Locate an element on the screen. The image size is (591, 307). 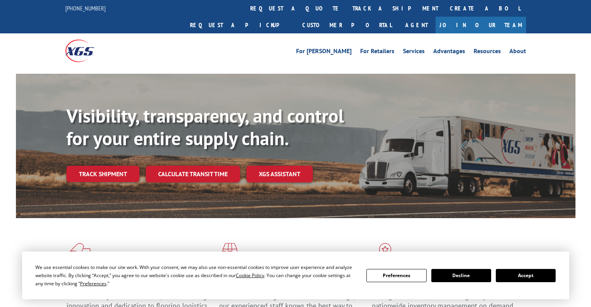
a: Advantages is located at coordinates (449, 52).